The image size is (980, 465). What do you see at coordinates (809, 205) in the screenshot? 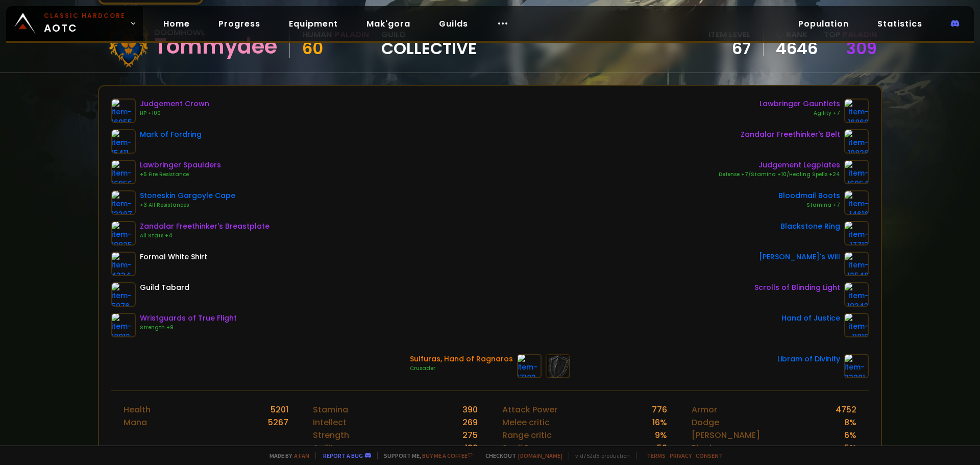
I see `div: Stamina +7` at bounding box center [809, 205].